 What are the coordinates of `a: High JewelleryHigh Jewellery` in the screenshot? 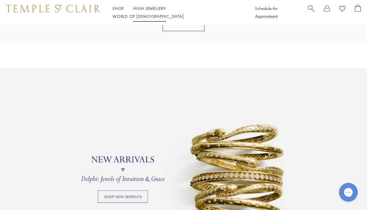 It's located at (150, 8).